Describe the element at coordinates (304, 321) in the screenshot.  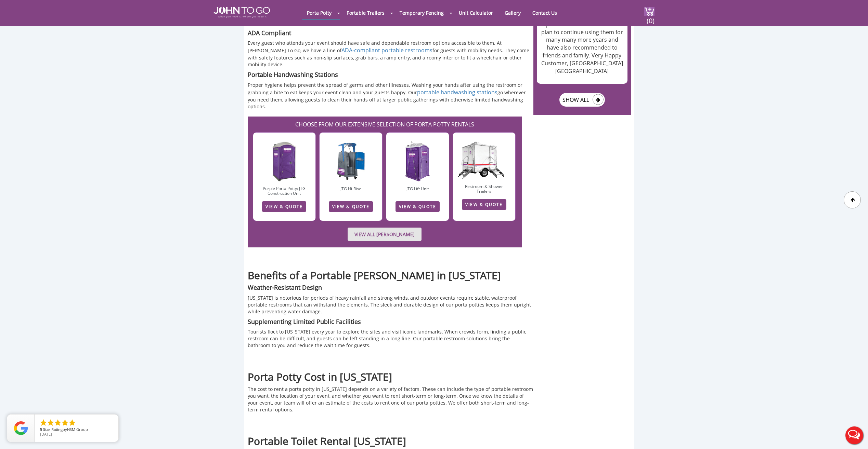
I see `span: Supplementing Limited Public Facilities` at that location.